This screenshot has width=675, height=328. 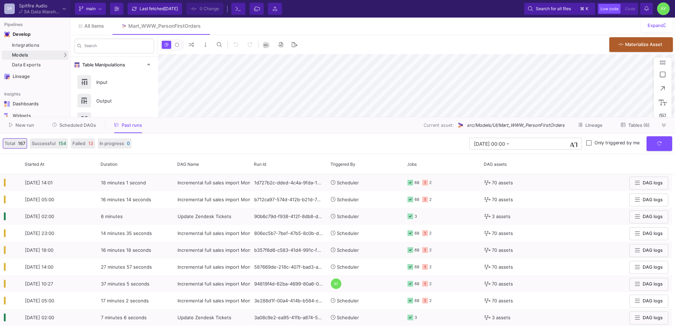 What do you see at coordinates (630, 9) in the screenshot?
I see `span: Code` at bounding box center [630, 9].